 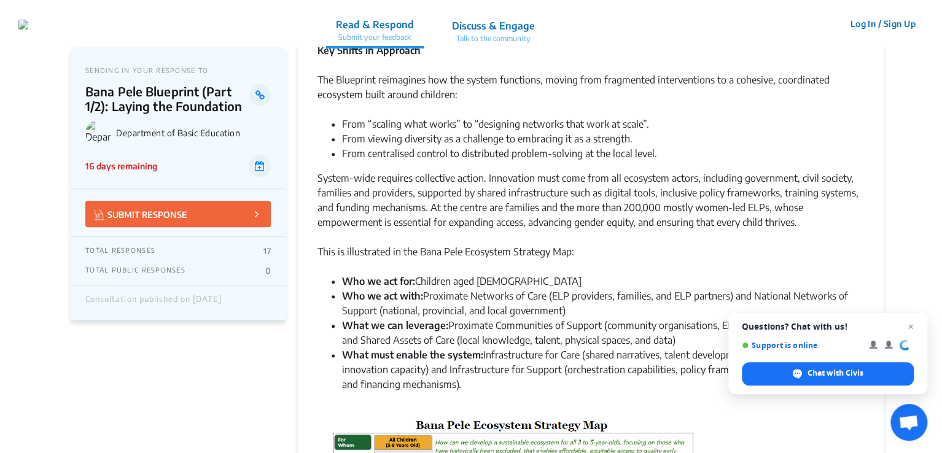 I want to click on button: Log In / Sign Up, so click(x=882, y=23).